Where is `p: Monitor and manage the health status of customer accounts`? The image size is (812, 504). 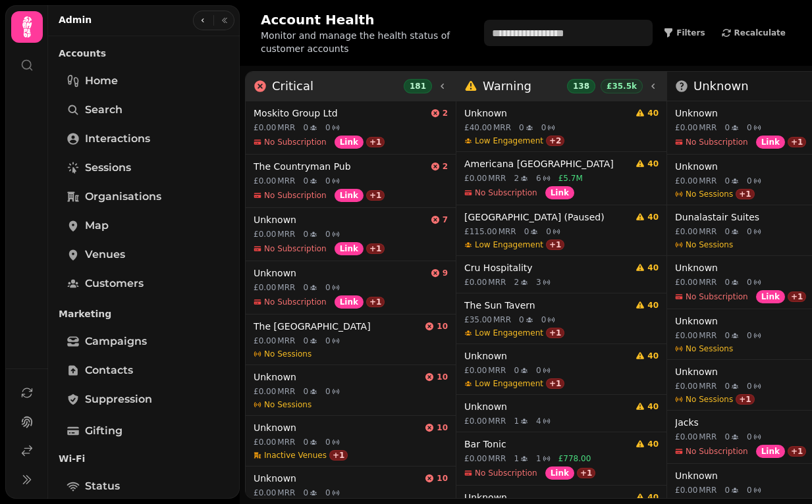 p: Monitor and manage the health status of customer accounts is located at coordinates (366, 42).